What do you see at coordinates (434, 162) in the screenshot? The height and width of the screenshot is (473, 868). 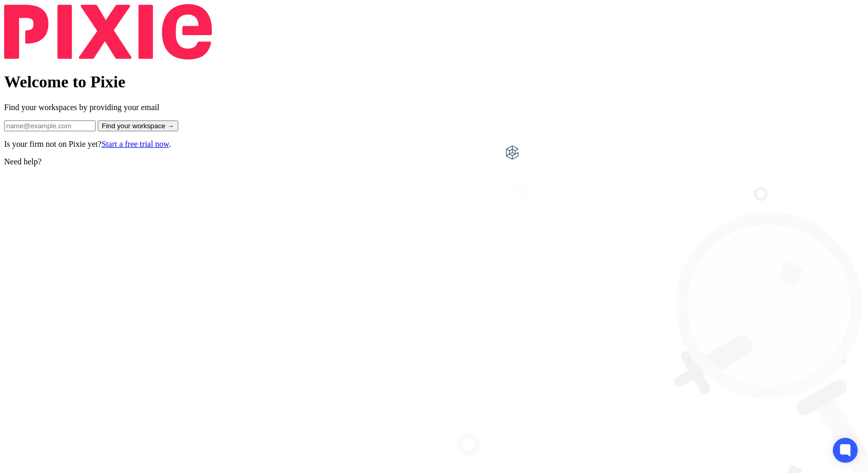 I see `div: Need help?` at bounding box center [434, 162].